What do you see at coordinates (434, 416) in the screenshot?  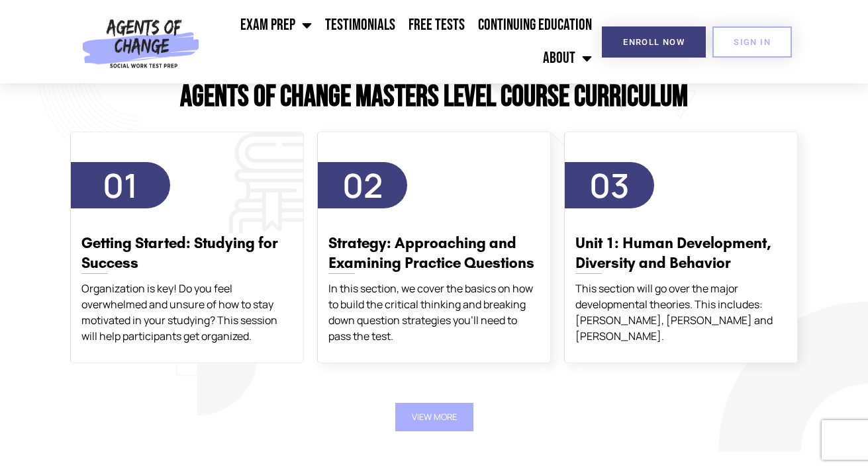 I see `button: View More` at bounding box center [434, 416].